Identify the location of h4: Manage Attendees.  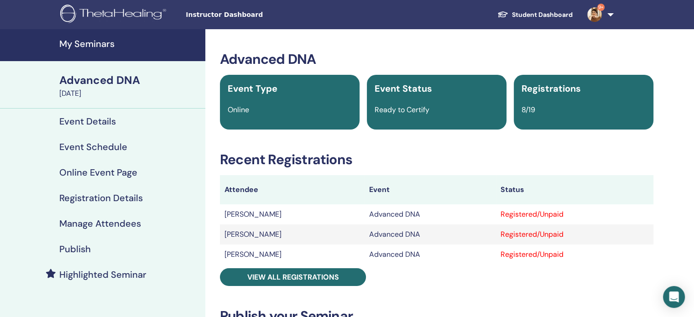
(100, 223).